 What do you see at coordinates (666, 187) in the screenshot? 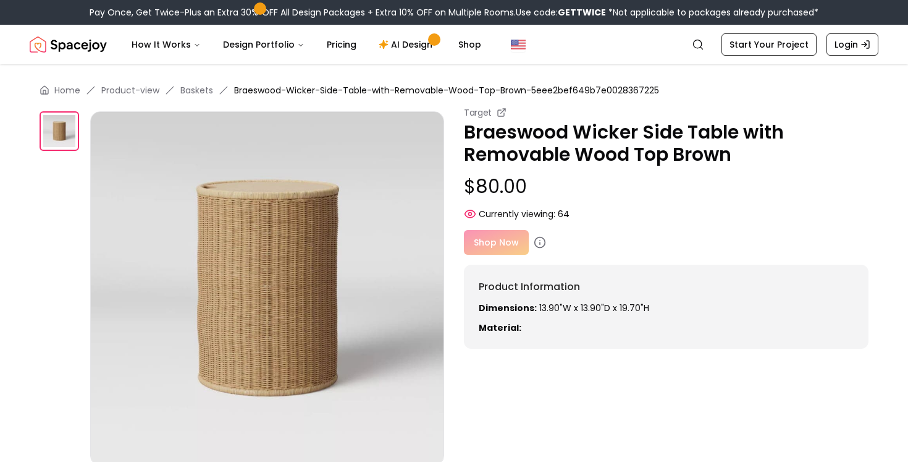
I see `p: $80.00` at bounding box center [666, 187].